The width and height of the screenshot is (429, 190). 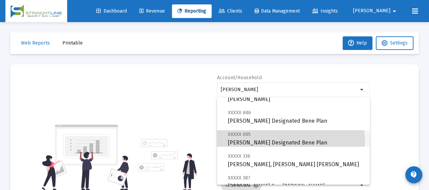 I want to click on span: XXXXX 387, so click(x=239, y=178).